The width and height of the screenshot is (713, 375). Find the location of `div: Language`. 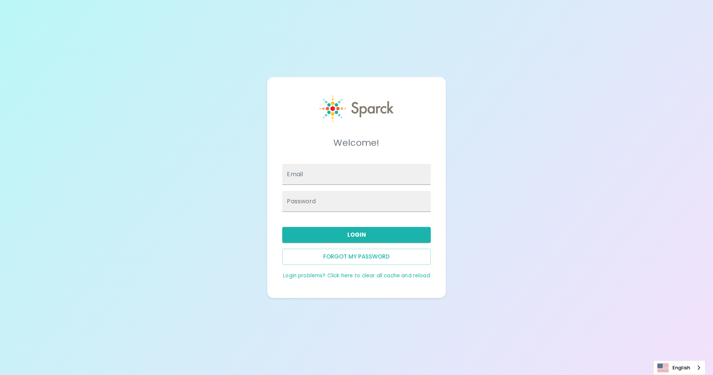

div: Language is located at coordinates (679, 368).